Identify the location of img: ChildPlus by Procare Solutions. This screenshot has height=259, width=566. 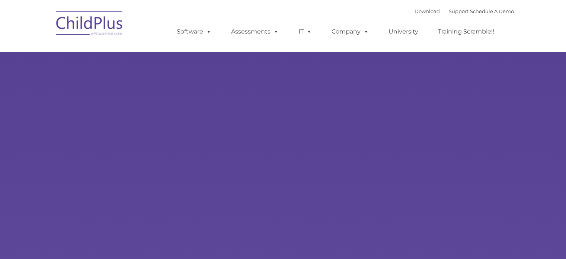
(90, 25).